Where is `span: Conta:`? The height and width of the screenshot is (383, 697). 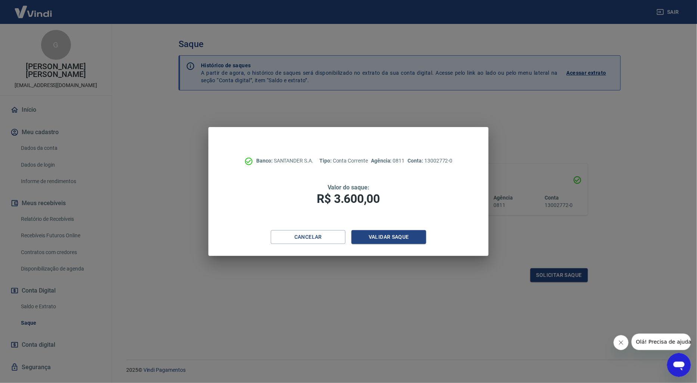 span: Conta: is located at coordinates (416, 161).